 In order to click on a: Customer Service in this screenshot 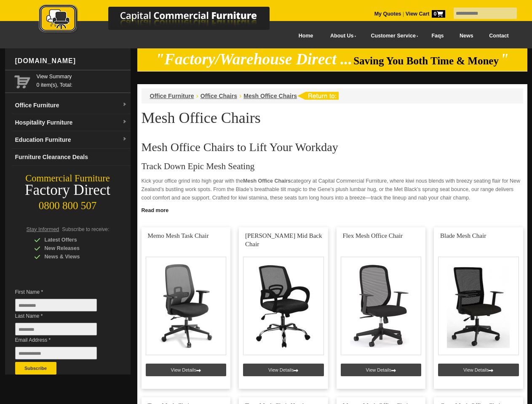, I will do `click(392, 36)`.